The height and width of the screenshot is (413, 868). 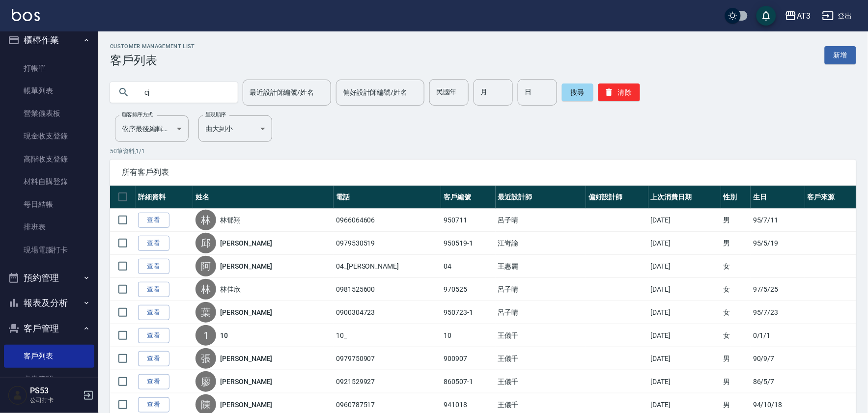 I want to click on td: 0979530519, so click(x=387, y=242).